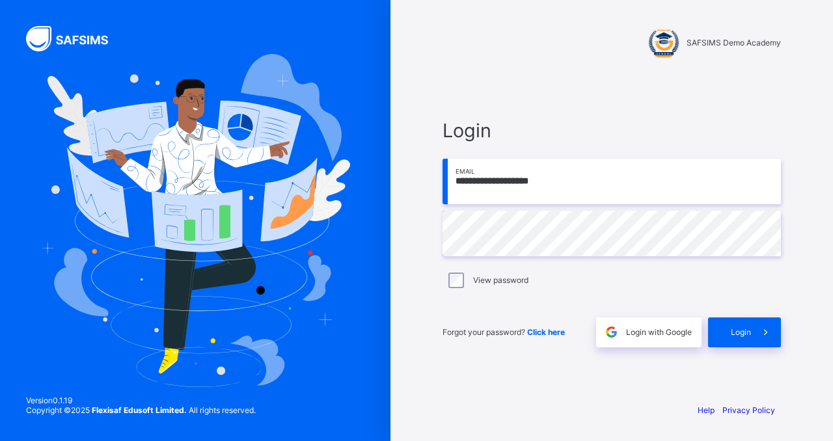  What do you see at coordinates (75, 38) in the screenshot?
I see `img: SAFSIMS Logo` at bounding box center [75, 38].